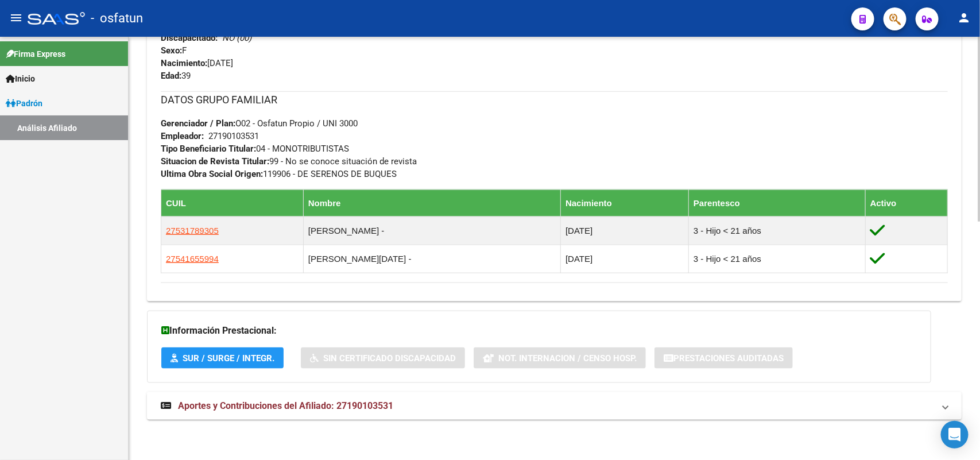  What do you see at coordinates (193, 230) in the screenshot?
I see `span: 27531789305` at bounding box center [193, 230].